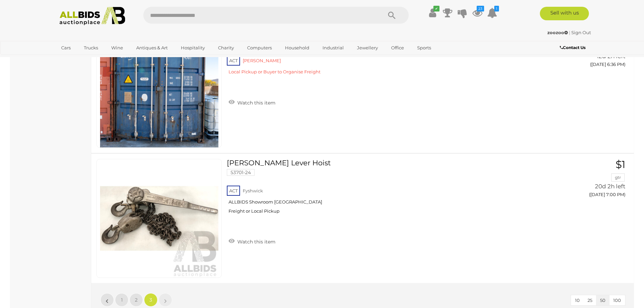 The width and height of the screenshot is (644, 308). Describe the element at coordinates (159, 88) in the screenshot. I see `img: 54559-3a.jpg` at that location.